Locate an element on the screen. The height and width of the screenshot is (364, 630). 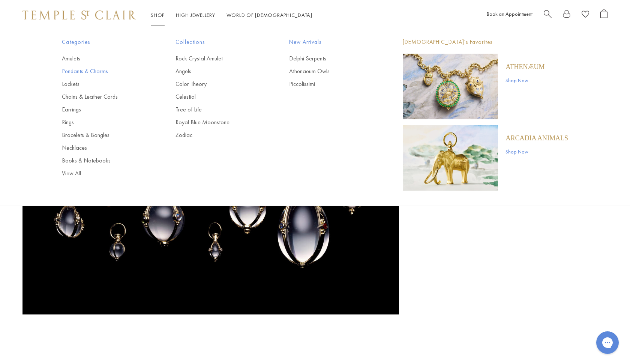
a: Delphi Serpents is located at coordinates (331, 58).